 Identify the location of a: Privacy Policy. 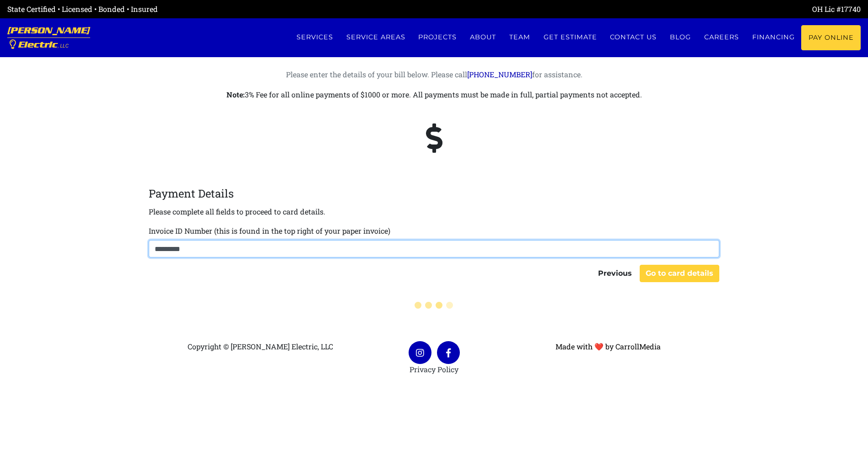
(434, 369).